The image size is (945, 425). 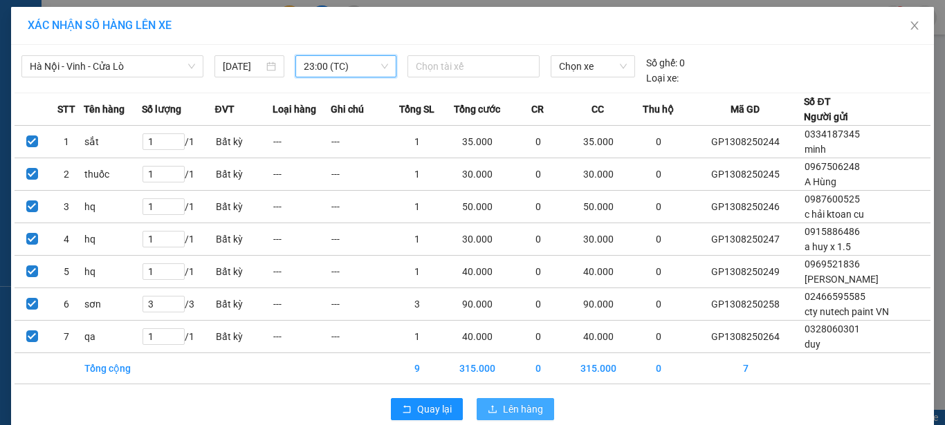 What do you see at coordinates (66, 337) in the screenshot?
I see `td: 7` at bounding box center [66, 337].